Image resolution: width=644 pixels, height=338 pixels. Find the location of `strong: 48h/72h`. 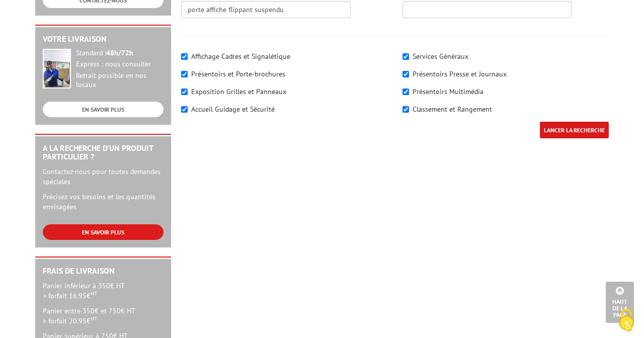

strong: 48h/72h is located at coordinates (120, 53).